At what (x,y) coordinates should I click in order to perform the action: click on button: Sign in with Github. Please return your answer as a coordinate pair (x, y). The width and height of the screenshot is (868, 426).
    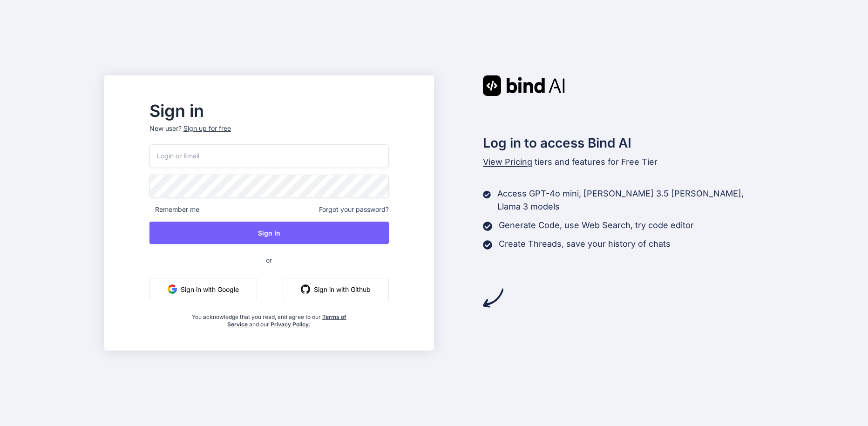
    Looking at the image, I should click on (336, 289).